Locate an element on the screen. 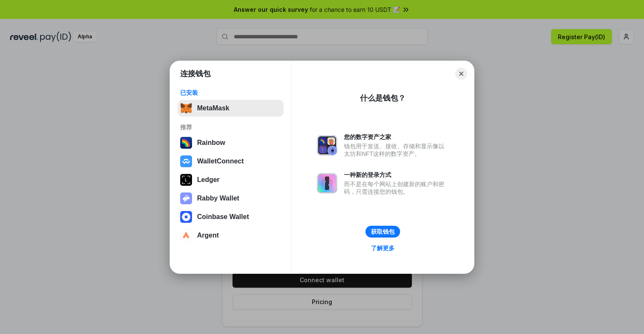  img: svg+xml,%3Csvg%20width%3D%22120%22%20height%3D%22120%22%20viewBox%3D%220%200%20120%20120%22%20fil... is located at coordinates (186, 143).